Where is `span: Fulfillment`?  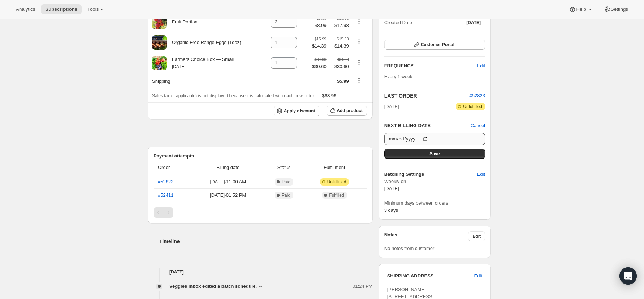
span: Fulfillment is located at coordinates (334, 168).